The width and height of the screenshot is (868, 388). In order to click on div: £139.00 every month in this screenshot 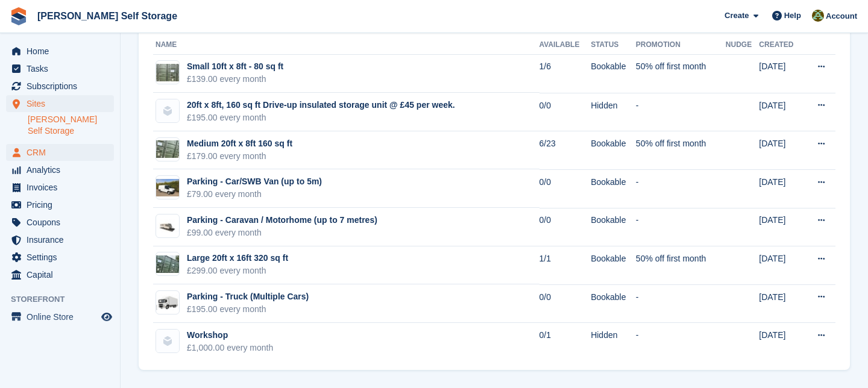, I will do `click(235, 79)`.